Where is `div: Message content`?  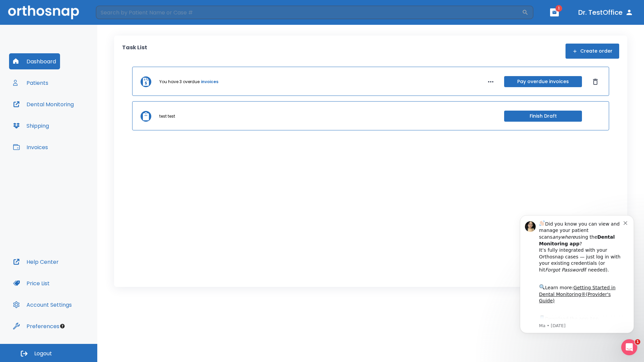 div: Message content is located at coordinates (71, 63).